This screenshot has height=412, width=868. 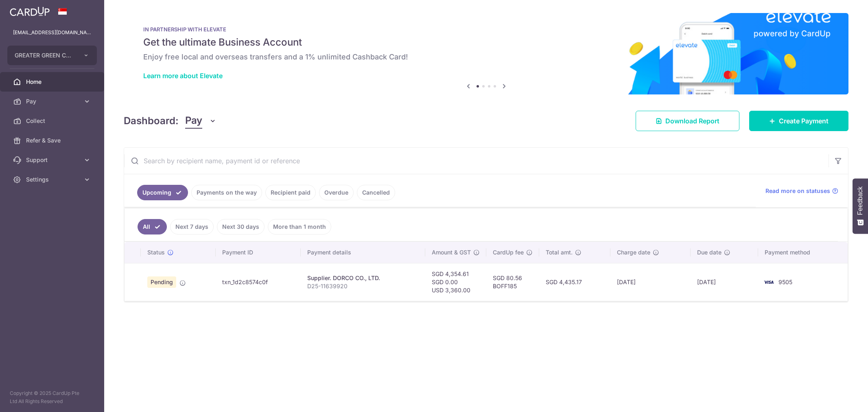 I want to click on h4: Dashboard:, so click(x=151, y=121).